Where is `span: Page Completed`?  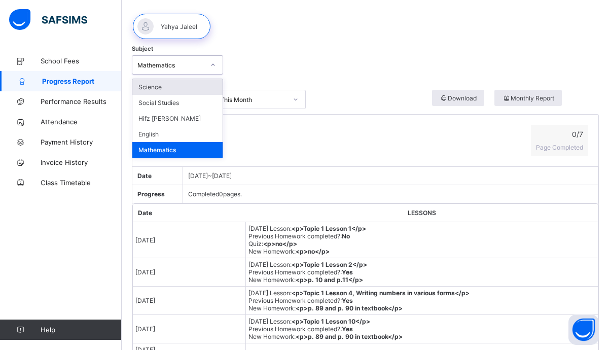
span: Page Completed is located at coordinates (559, 147).